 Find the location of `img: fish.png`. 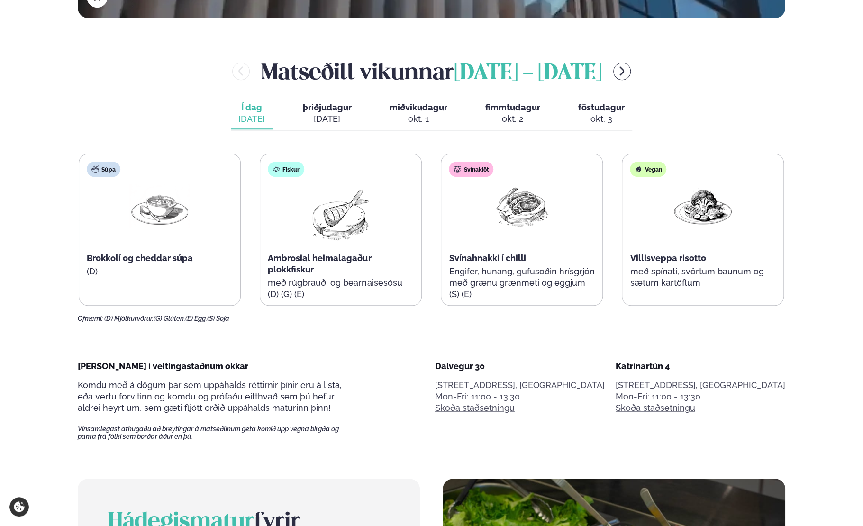

img: fish.png is located at coordinates (341, 215).